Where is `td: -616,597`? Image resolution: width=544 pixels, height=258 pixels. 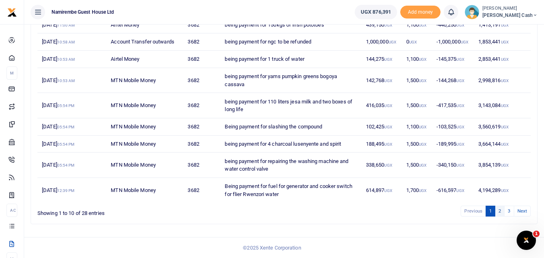
td: -616,597 is located at coordinates (452, 190).